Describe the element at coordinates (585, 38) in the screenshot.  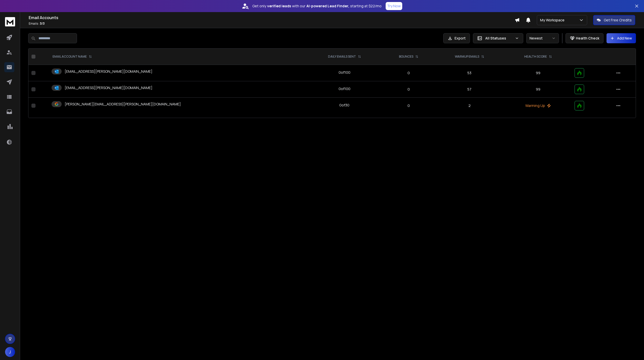
I see `button: Health Check` at that location.